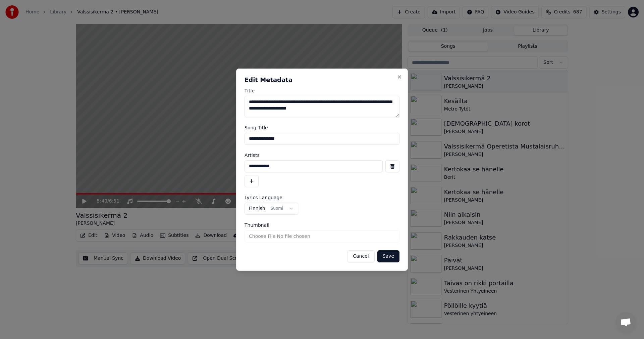 The width and height of the screenshot is (644, 339). What do you see at coordinates (263, 197) in the screenshot?
I see `span: Lyrics Language` at bounding box center [263, 197].